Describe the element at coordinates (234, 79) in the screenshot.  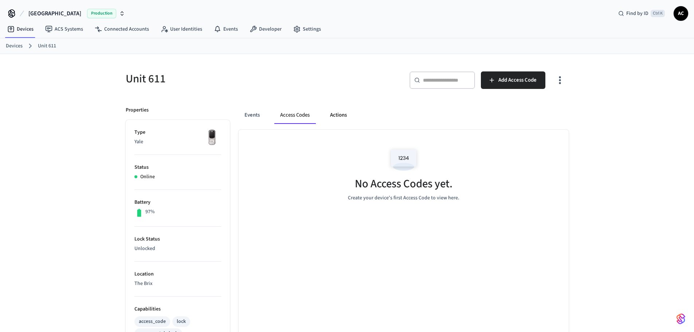
I see `h5: Unit 611` at that location.